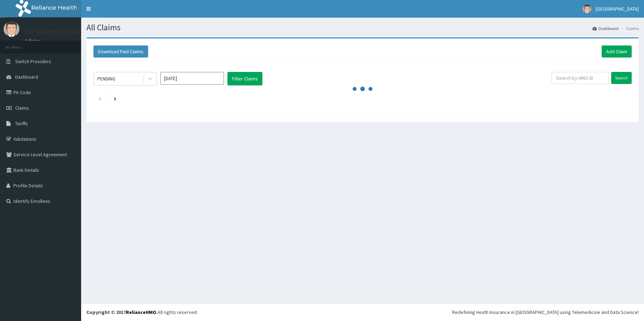 This screenshot has height=321, width=644. What do you see at coordinates (606, 28) in the screenshot?
I see `a: Dashboard` at bounding box center [606, 28].